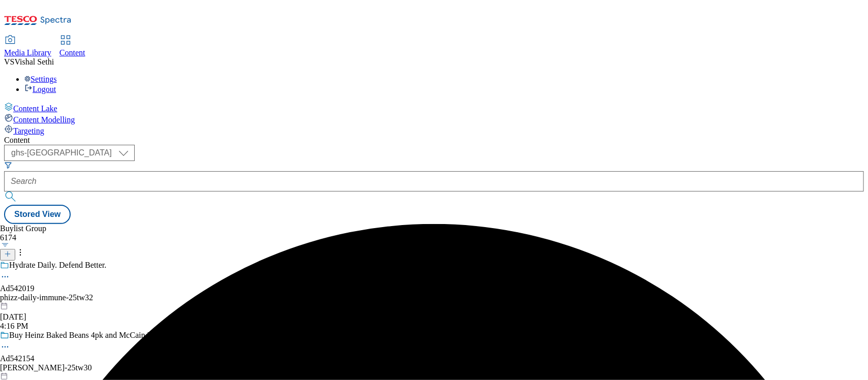  What do you see at coordinates (34, 61) in the screenshot?
I see `span: Vishal Sethi` at bounding box center [34, 61].